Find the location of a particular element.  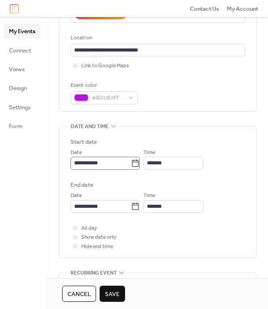

span: Form is located at coordinates (16, 126).